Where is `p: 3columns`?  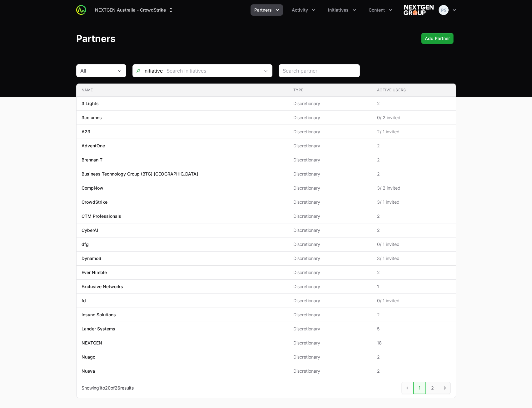 p: 3columns is located at coordinates (91, 117).